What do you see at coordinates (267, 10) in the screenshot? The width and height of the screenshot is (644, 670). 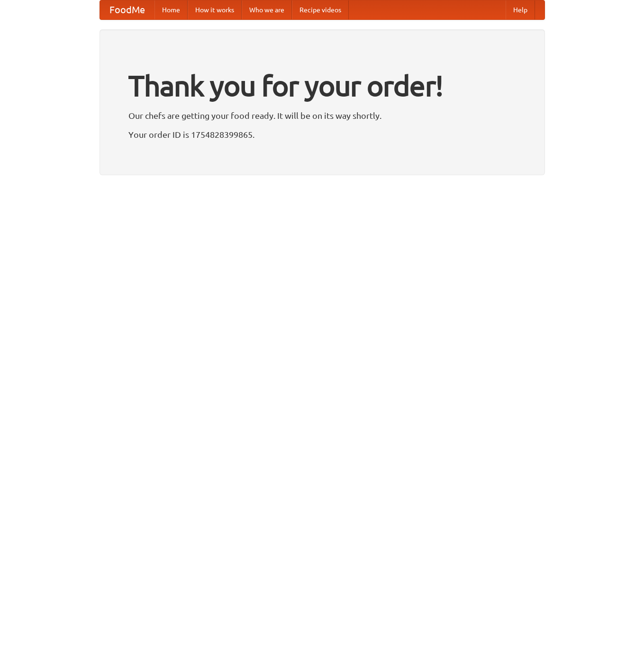 I see `a: Who we are` at bounding box center [267, 10].